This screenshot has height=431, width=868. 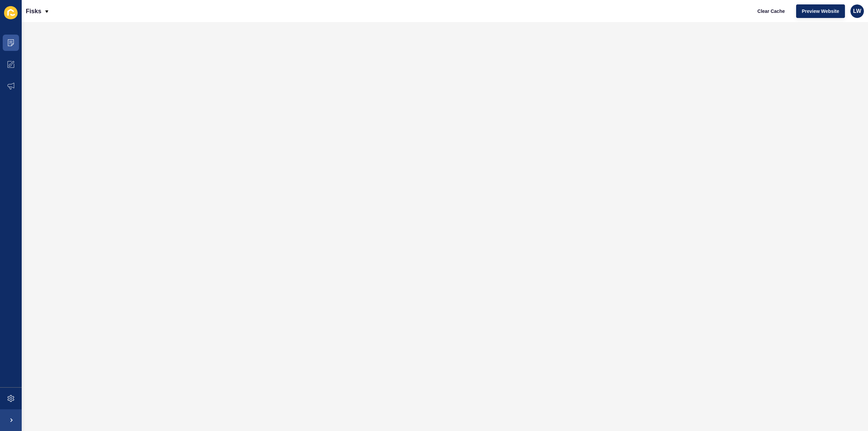 I want to click on span: LW, so click(x=858, y=11).